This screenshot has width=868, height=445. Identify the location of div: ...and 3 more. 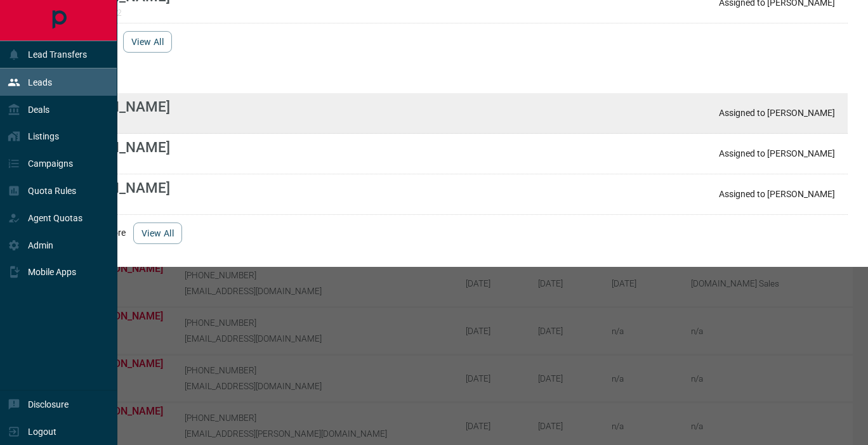
(448, 42).